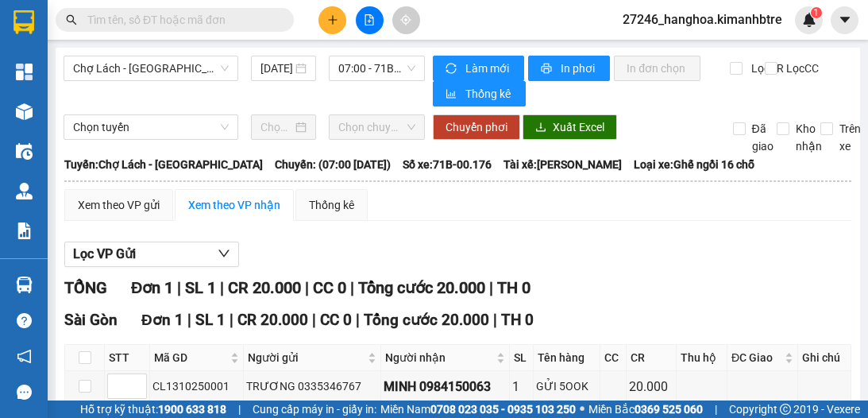 Image resolution: width=868 pixels, height=418 pixels. I want to click on img: solution-icon, so click(24, 230).